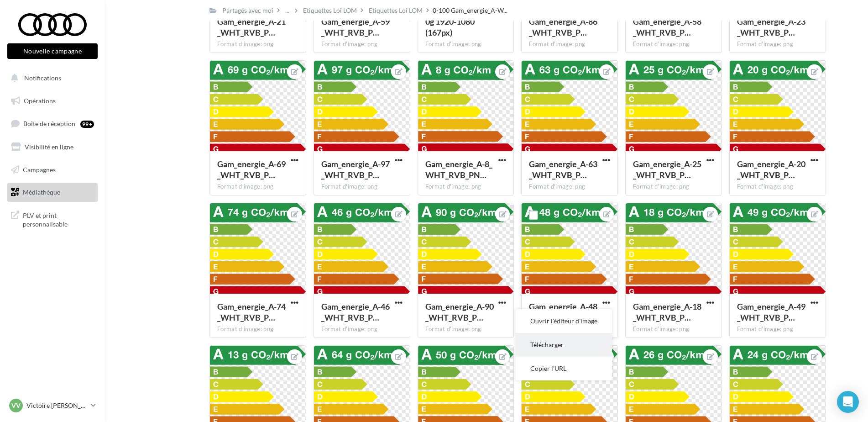 This screenshot has height=422, width=868. I want to click on a: Opérations, so click(52, 101).